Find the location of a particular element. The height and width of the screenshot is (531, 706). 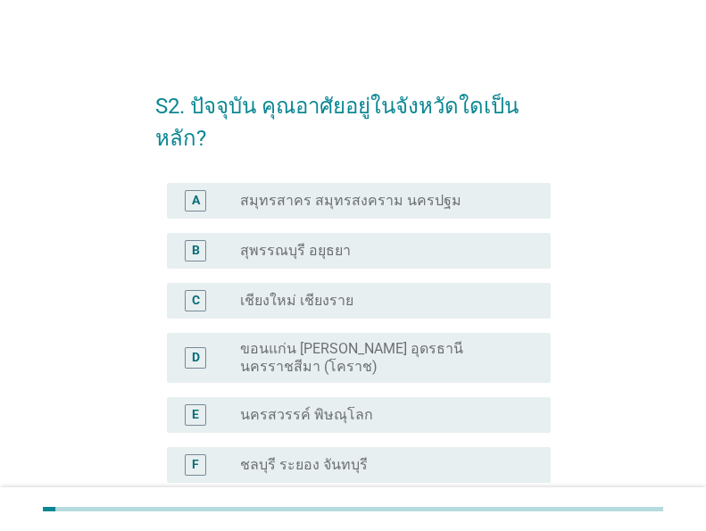

div: E is located at coordinates (195, 414).